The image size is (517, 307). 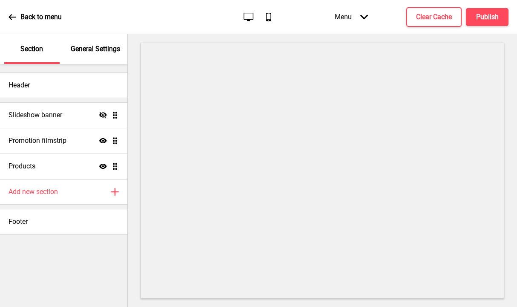 I want to click on h4: Footer, so click(x=18, y=222).